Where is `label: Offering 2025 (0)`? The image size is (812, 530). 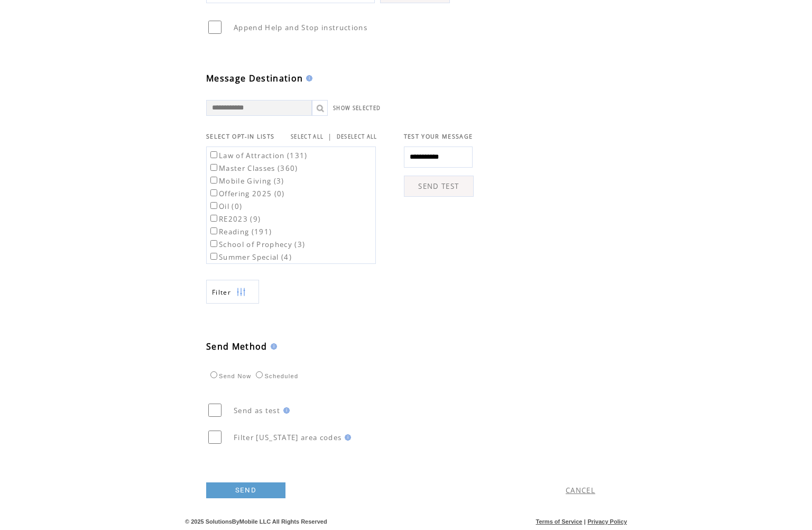 label: Offering 2025 (0) is located at coordinates (247, 194).